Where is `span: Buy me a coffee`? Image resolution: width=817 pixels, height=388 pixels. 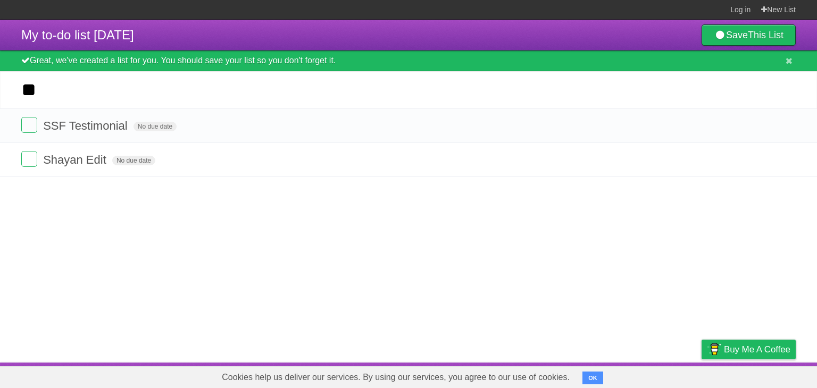
span: Buy me a coffee is located at coordinates (757, 349).